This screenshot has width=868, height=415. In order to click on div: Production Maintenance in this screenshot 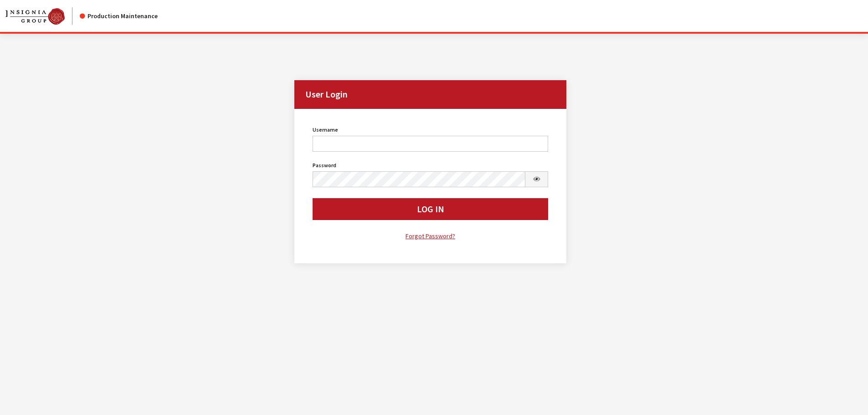, I will do `click(118, 16)`.